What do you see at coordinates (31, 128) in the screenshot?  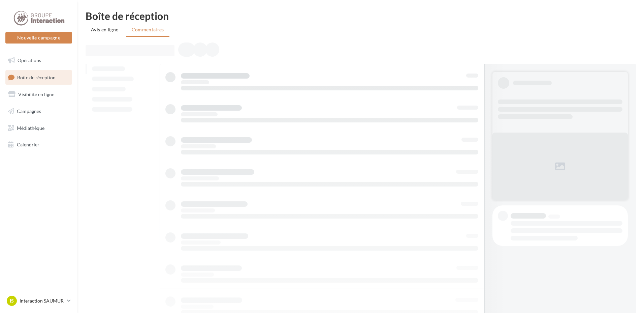 I see `span: Médiathèque` at bounding box center [31, 128].